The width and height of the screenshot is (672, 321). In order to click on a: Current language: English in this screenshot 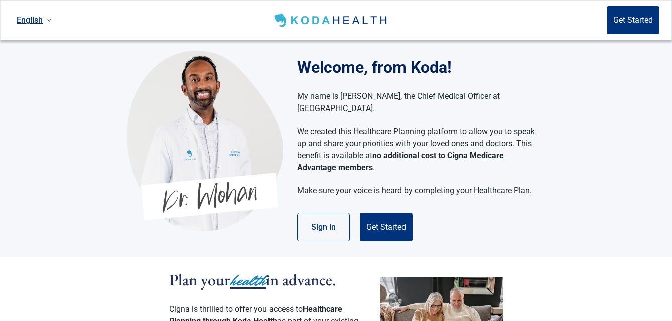, I will do `click(34, 20)`.